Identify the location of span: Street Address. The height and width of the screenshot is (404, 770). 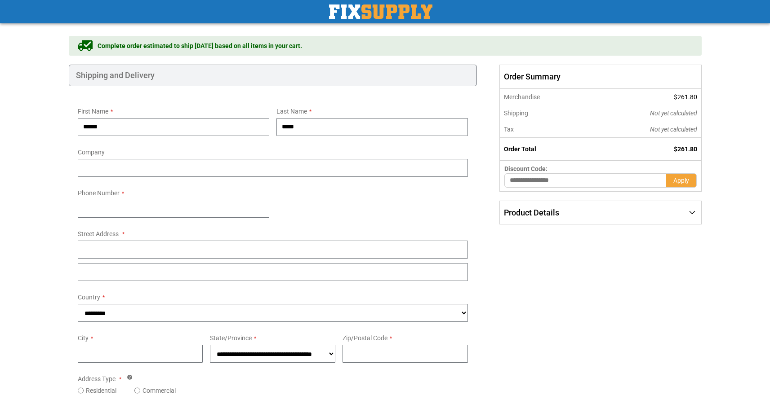
(98, 234).